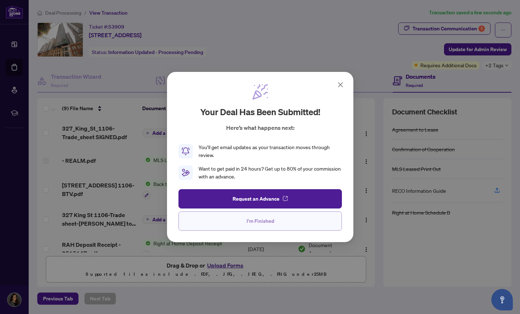 The height and width of the screenshot is (314, 520). I want to click on button: Request an Advance, so click(260, 199).